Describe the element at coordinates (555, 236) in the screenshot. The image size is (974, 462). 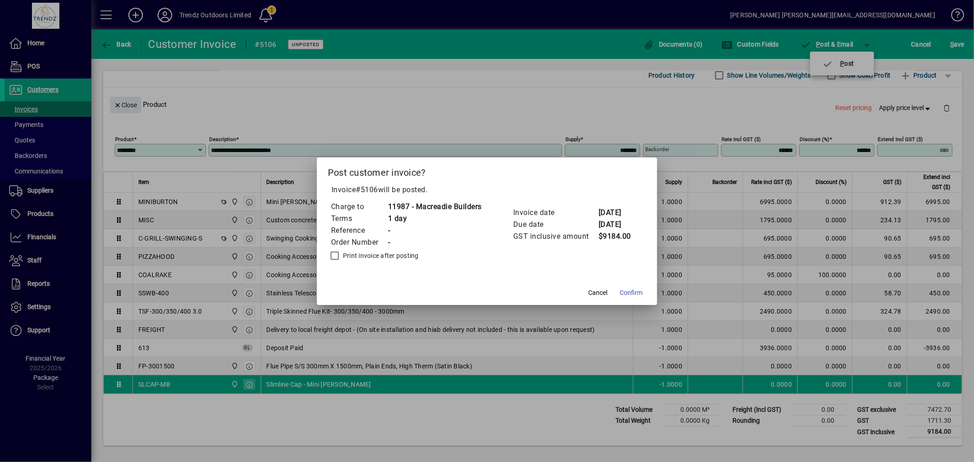
I see `td: GST inclusive amount` at that location.